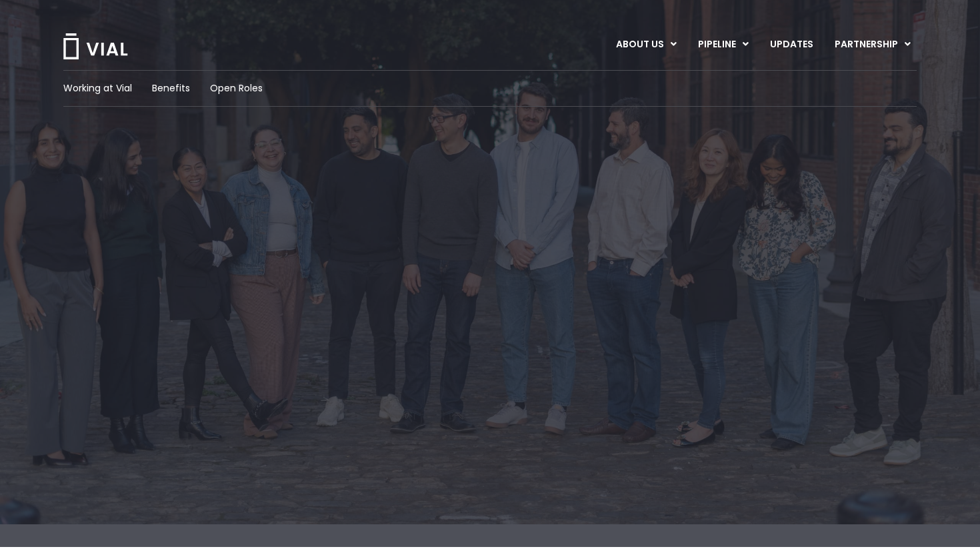 The height and width of the screenshot is (555, 980). I want to click on a: UPDATES, so click(792, 45).